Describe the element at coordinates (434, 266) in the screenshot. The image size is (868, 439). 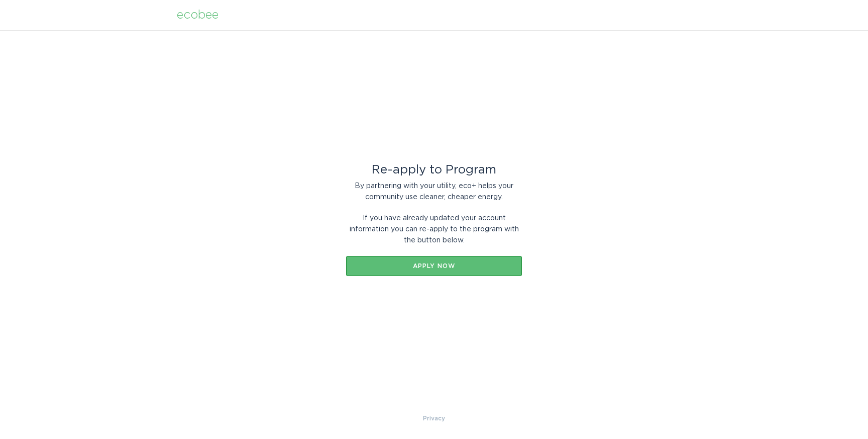
I see `div: Apply now` at that location.